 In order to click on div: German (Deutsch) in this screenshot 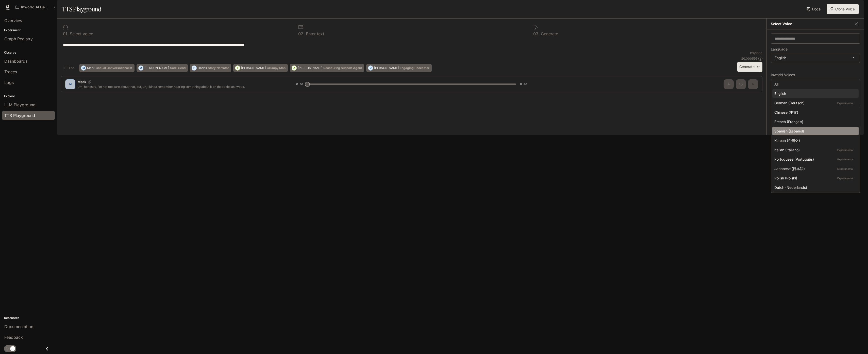, I will do `click(815, 103)`.